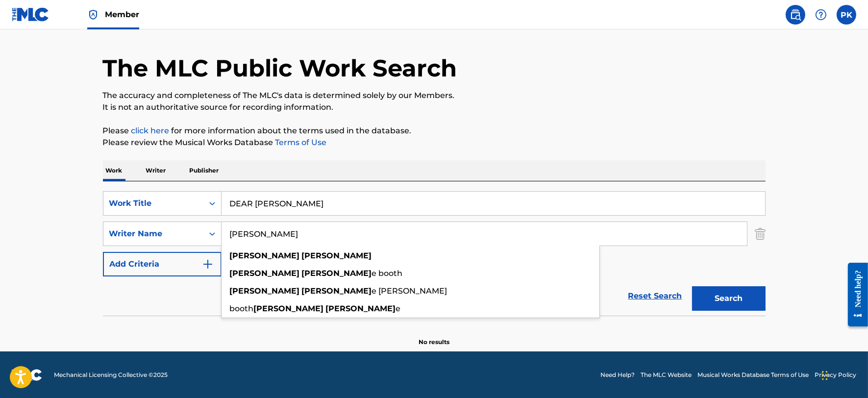 This screenshot has width=868, height=398. What do you see at coordinates (122, 14) in the screenshot?
I see `span: Member` at bounding box center [122, 14].